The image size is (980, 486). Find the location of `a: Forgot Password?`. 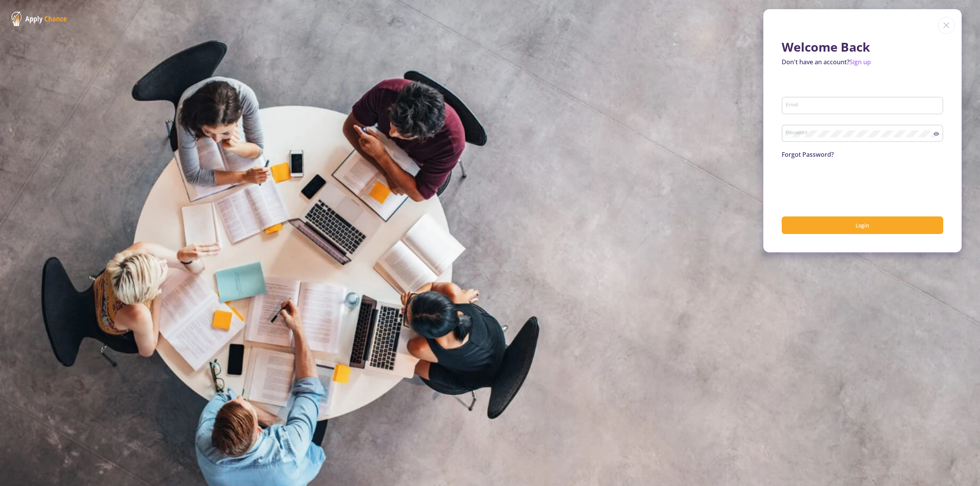

a: Forgot Password? is located at coordinates (807, 155).